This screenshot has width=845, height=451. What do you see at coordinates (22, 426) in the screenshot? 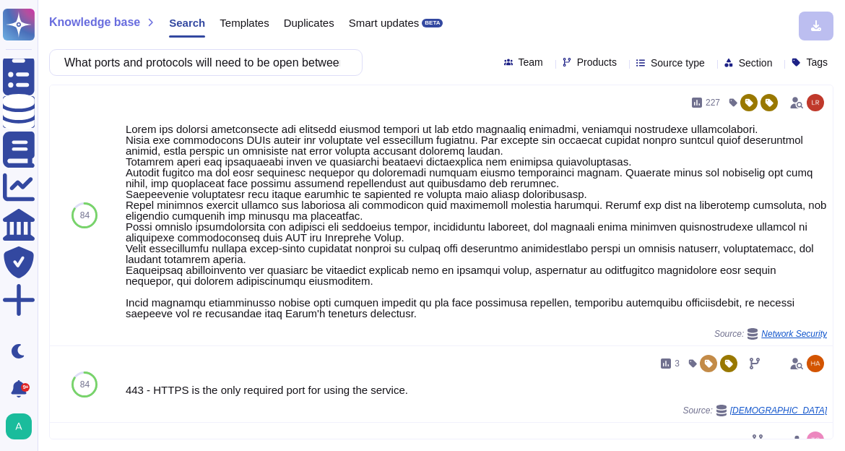
I see `button: user` at bounding box center [22, 426].